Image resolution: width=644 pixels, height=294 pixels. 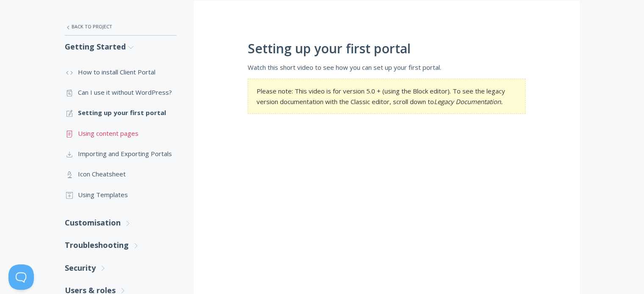 I want to click on a: Setting up your first portal, so click(x=121, y=112).